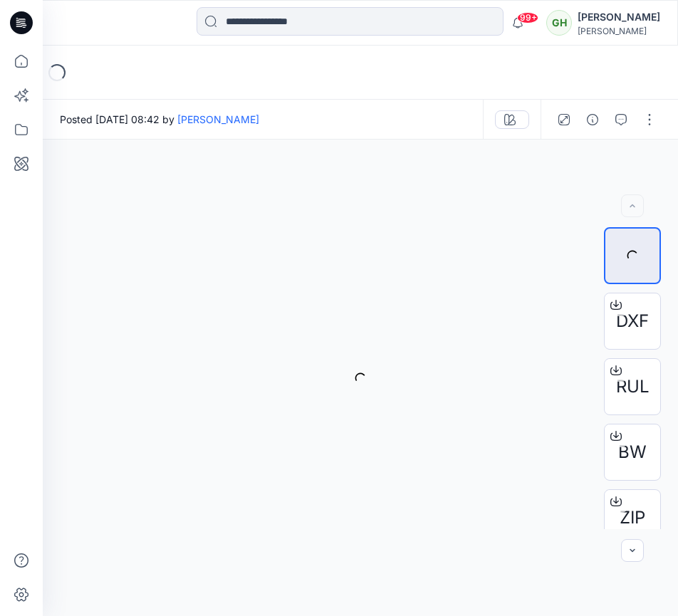 This screenshot has width=678, height=616. I want to click on span: DXF, so click(632, 321).